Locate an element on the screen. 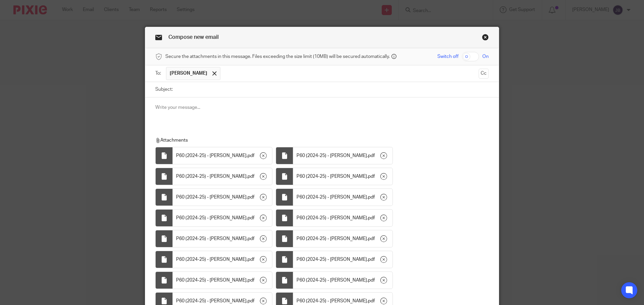  label: To: is located at coordinates (159, 73).